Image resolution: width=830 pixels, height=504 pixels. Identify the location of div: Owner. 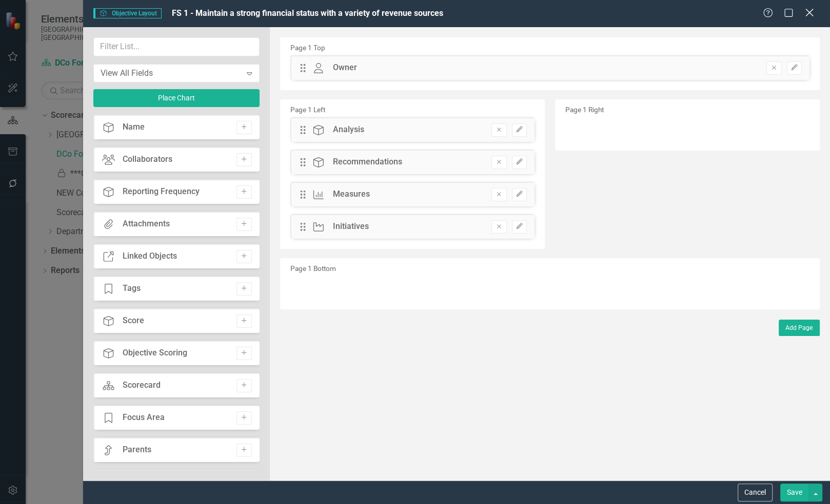
(344, 68).